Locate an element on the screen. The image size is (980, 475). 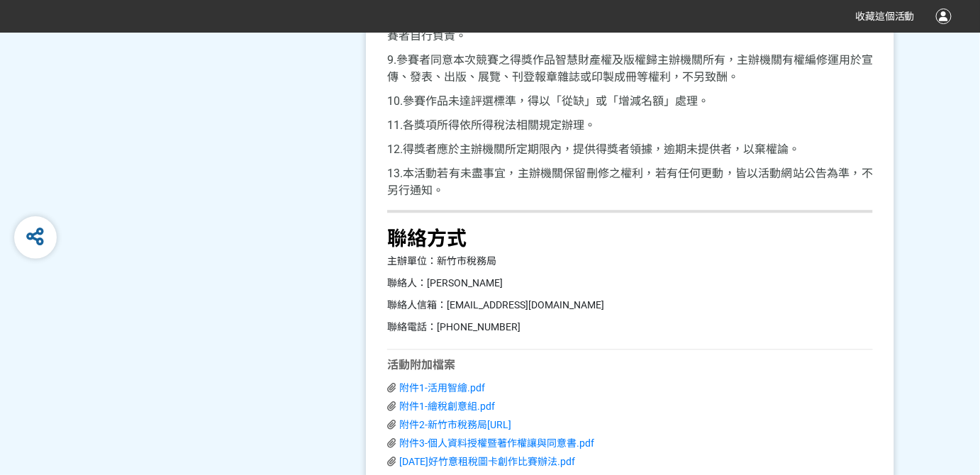
span: 收藏這個活動 is located at coordinates (885, 16).